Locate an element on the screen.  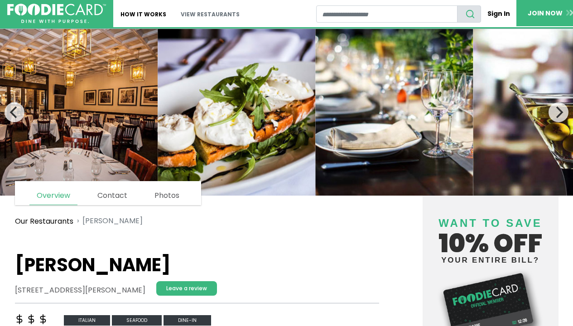
button: Next is located at coordinates (558, 112).